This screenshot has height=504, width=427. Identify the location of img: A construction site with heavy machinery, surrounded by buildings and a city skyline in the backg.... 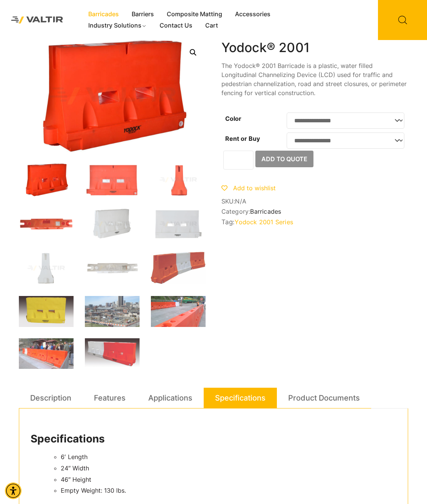
(112, 311).